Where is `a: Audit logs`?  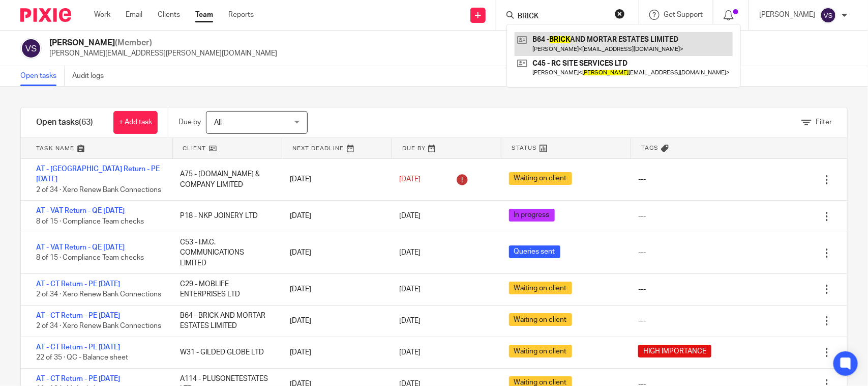 a: Audit logs is located at coordinates (92, 76).